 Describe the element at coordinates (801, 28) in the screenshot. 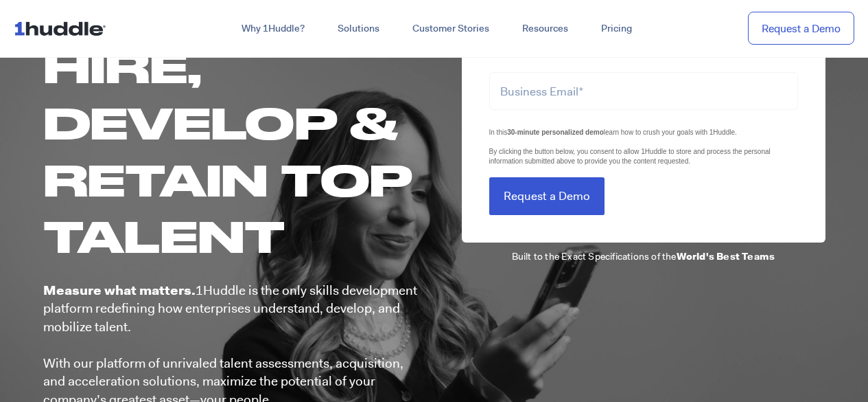

I see `a: Request a Demo` at that location.